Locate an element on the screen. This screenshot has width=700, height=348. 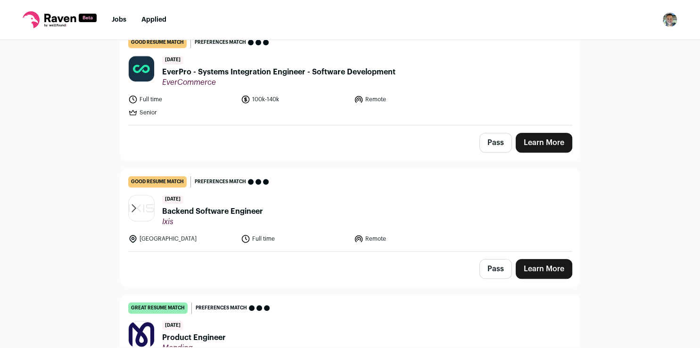
a: Jobs is located at coordinates (119, 20).